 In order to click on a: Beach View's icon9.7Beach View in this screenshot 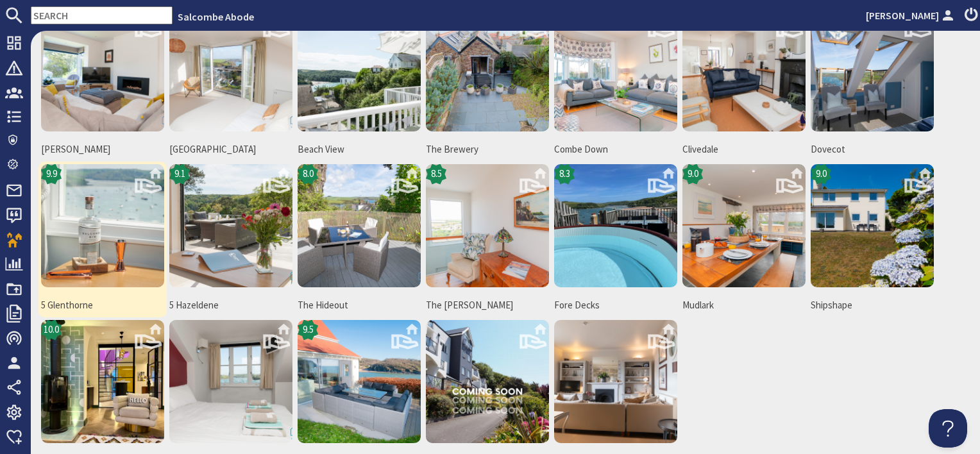, I will do `click(359, 83)`.